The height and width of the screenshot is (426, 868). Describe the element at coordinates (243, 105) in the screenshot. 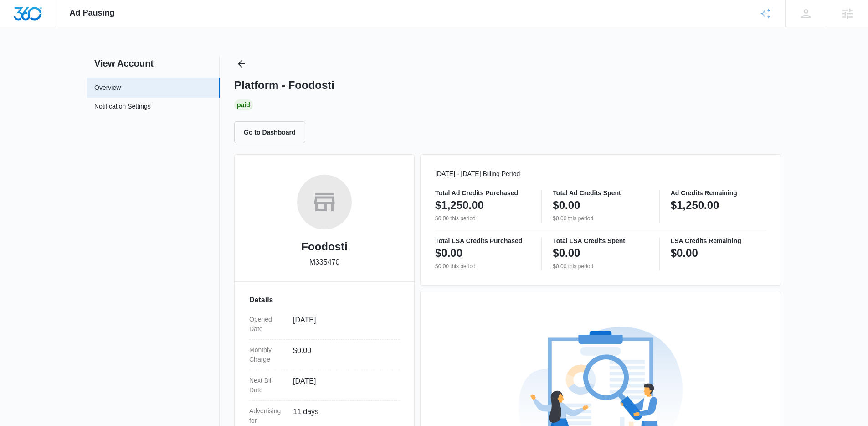

I see `div: Paid` at that location.